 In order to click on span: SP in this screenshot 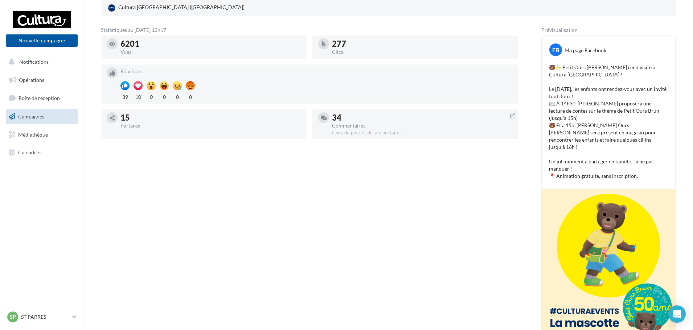, I will do `click(13, 317)`.